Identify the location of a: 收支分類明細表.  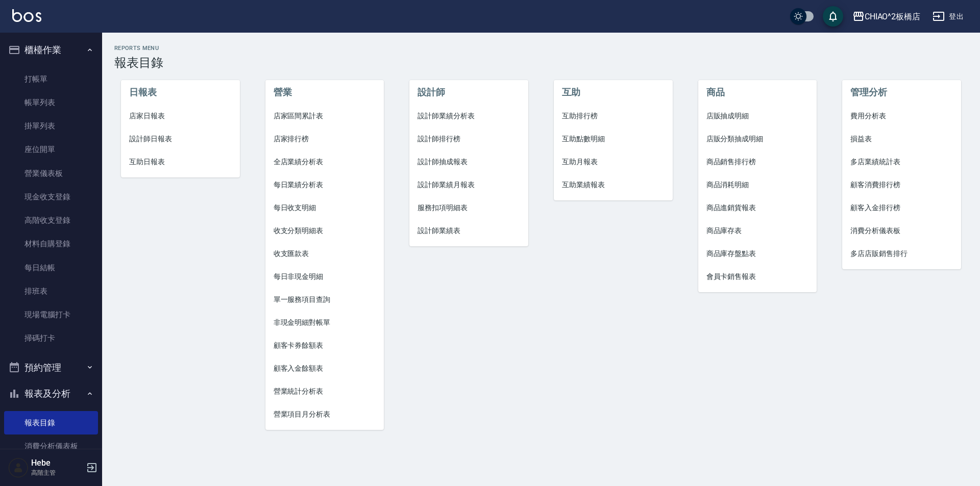
(325, 230).